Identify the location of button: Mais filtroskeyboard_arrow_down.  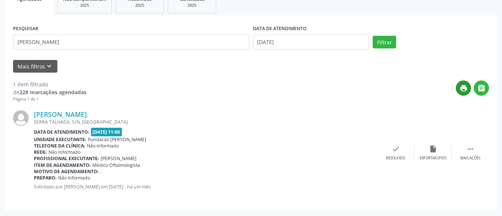
(35, 66).